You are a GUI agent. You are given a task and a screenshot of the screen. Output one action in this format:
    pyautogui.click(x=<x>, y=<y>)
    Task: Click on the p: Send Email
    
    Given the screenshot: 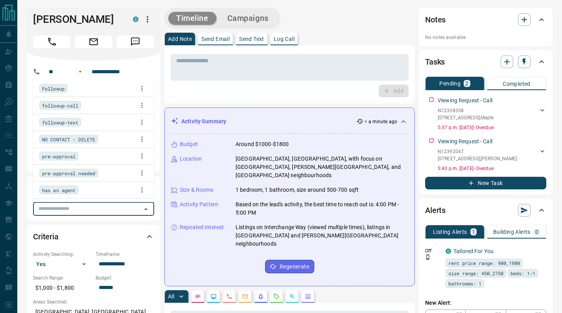 What is the action you would take?
    pyautogui.click(x=216, y=39)
    